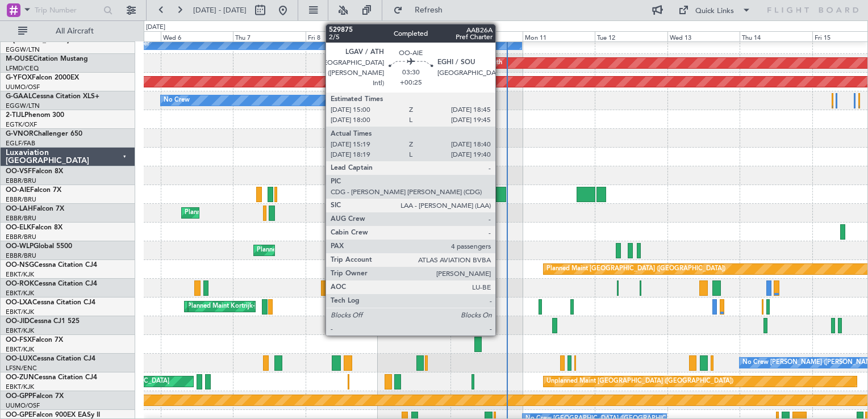  I want to click on a: OO-NSGCessna Citation CJ4, so click(51, 266).